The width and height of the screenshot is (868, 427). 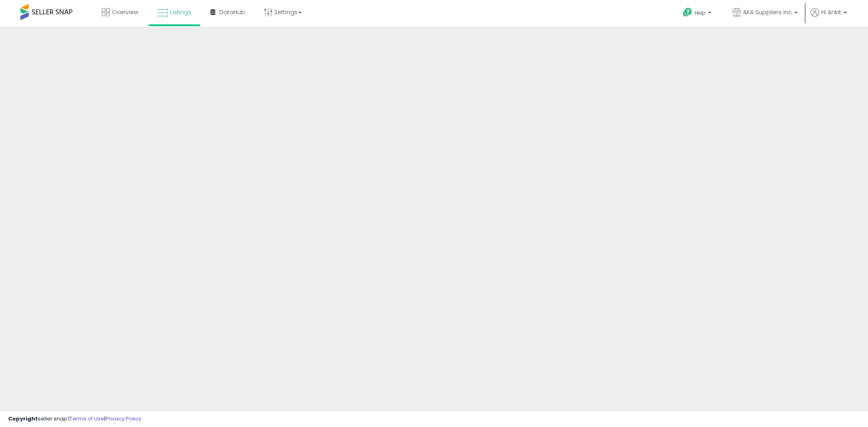 What do you see at coordinates (698, 14) in the screenshot?
I see `a: Help` at bounding box center [698, 14].